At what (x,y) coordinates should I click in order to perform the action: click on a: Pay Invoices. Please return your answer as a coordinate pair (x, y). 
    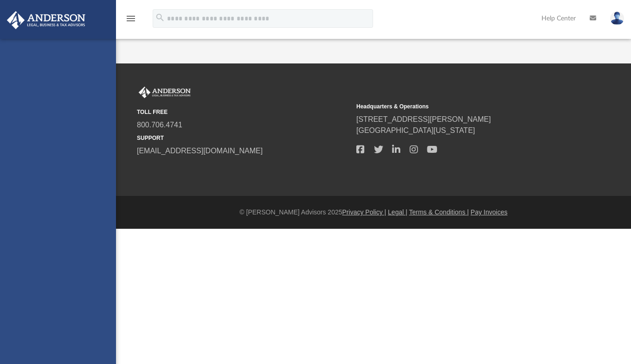
    Looking at the image, I should click on (488, 213).